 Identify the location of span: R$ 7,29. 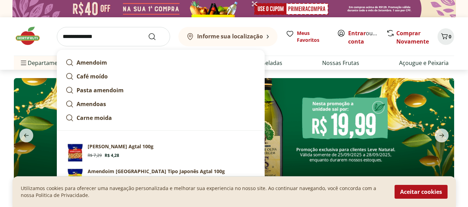
(95, 156).